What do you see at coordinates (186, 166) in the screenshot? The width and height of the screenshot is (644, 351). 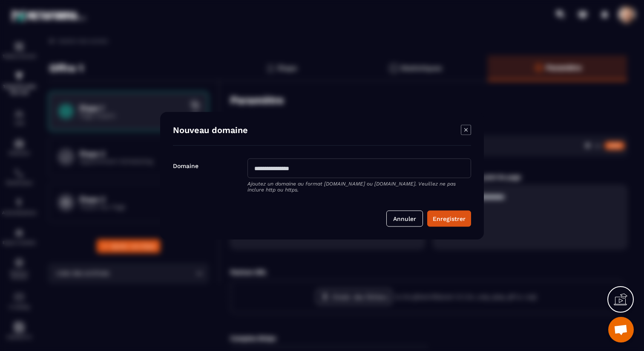 I see `label: Domaine` at bounding box center [186, 166].